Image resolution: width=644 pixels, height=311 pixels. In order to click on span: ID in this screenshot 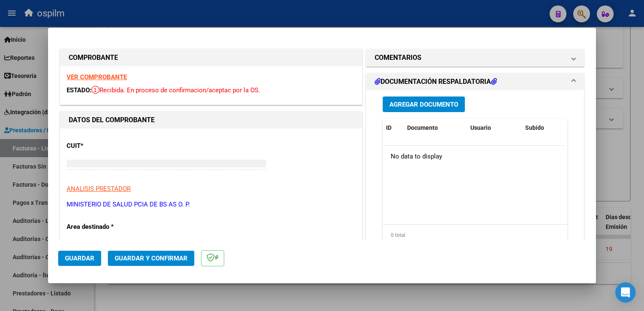, I will do `click(389, 128)`.